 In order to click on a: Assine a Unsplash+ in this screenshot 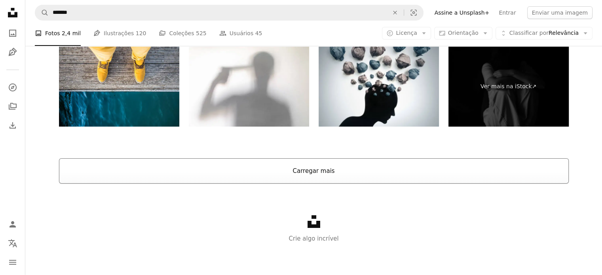, I will do `click(462, 13)`.